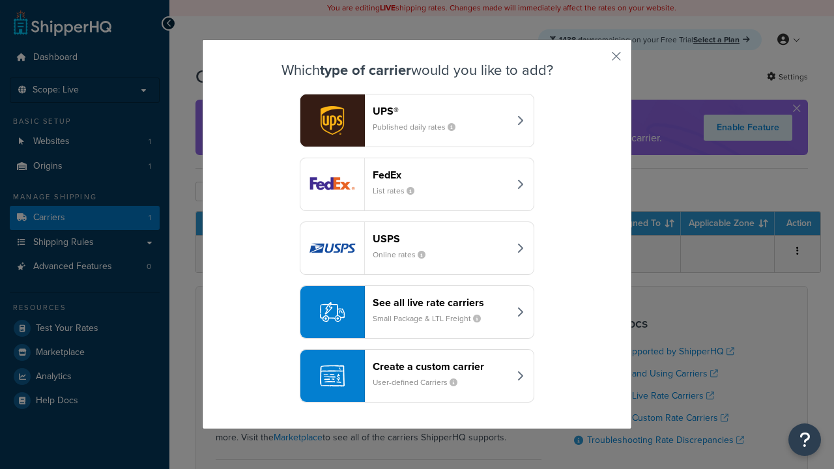  Describe the element at coordinates (441, 111) in the screenshot. I see `header: UPS®` at that location.